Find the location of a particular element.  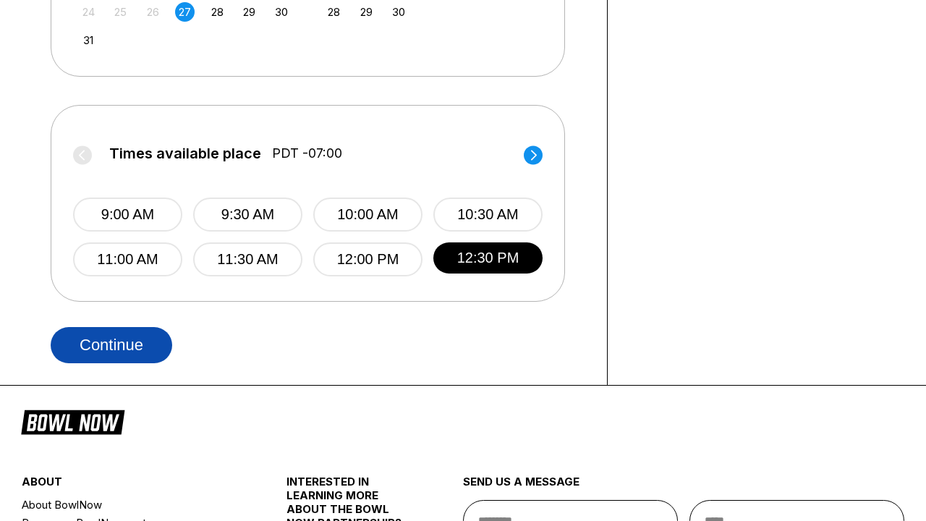

div: send us a message is located at coordinates (683, 487).